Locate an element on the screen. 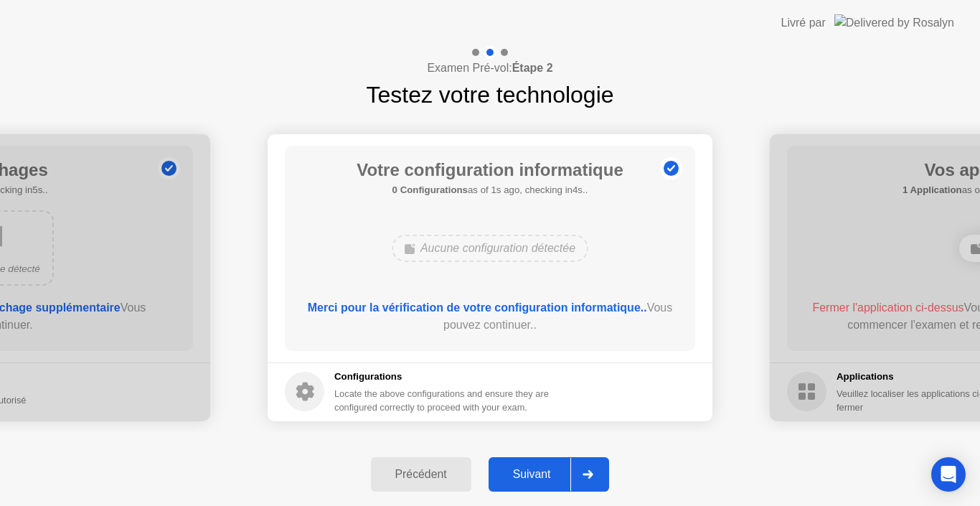  div: Open Intercom Messenger is located at coordinates (948, 475).